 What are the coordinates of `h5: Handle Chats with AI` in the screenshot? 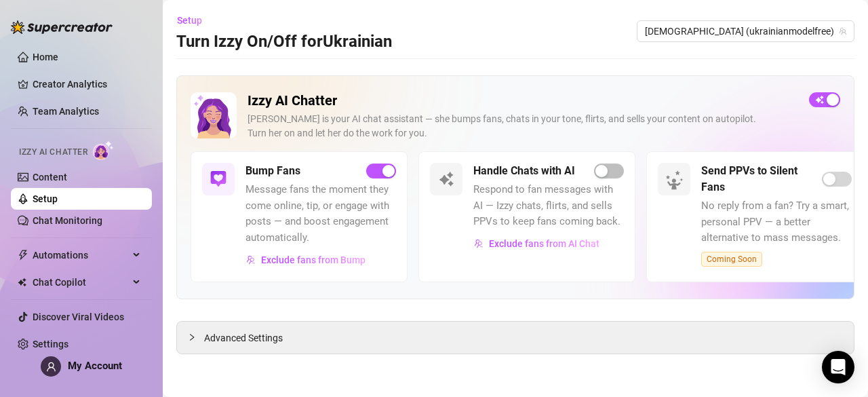 It's located at (524, 171).